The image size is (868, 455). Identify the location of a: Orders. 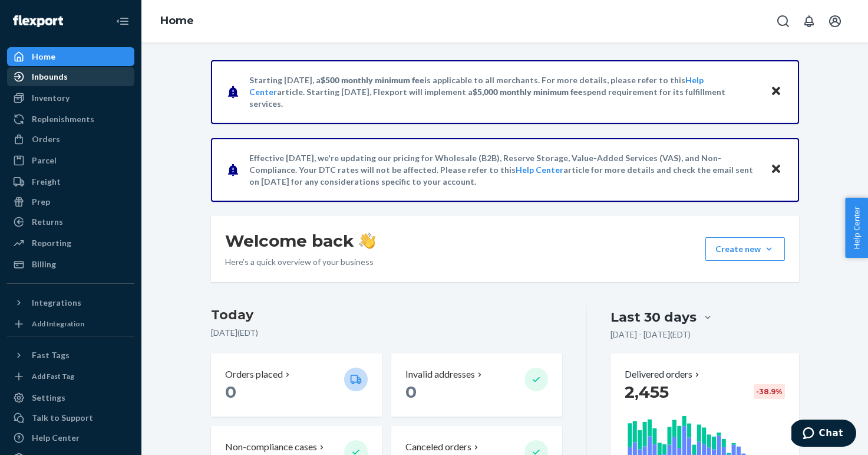
(71, 139).